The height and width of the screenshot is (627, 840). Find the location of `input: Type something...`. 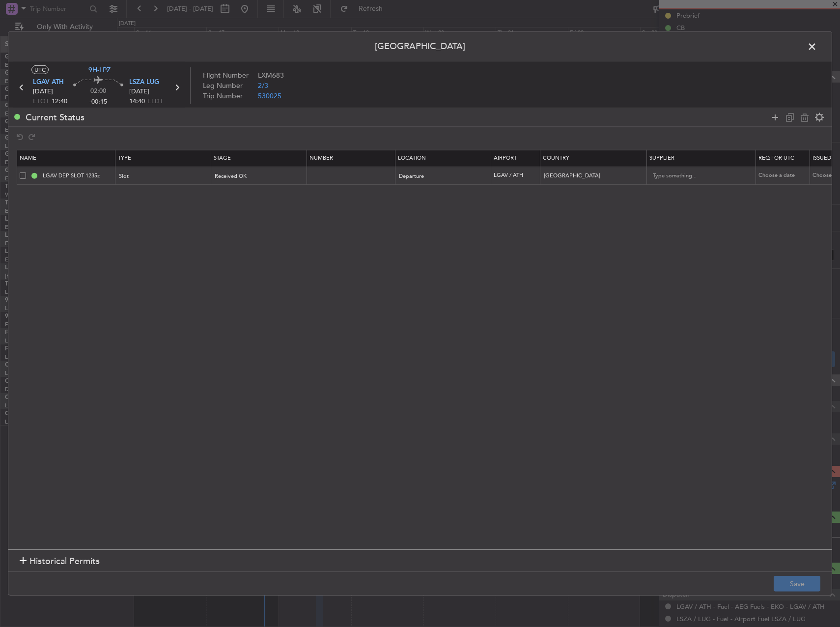

input: Type something... is located at coordinates (697, 176).